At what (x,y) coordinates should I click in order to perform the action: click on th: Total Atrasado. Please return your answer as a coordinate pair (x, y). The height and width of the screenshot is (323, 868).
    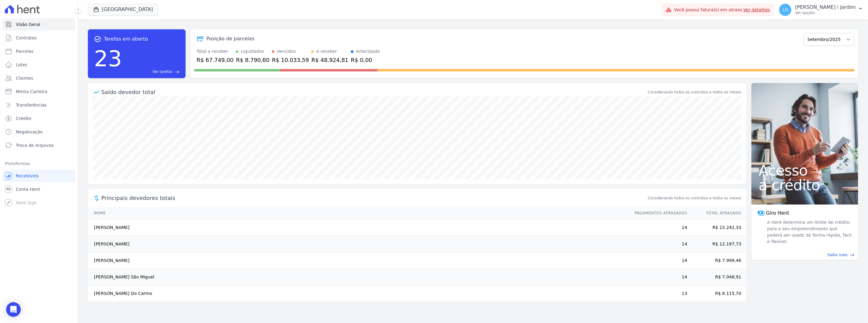
    Looking at the image, I should click on (717, 213).